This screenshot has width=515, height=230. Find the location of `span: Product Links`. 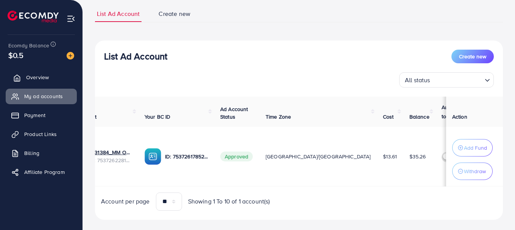

span: Product Links is located at coordinates (40, 134).